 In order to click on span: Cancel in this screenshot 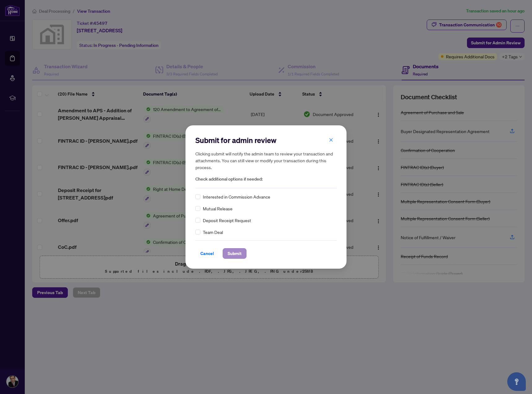, I will do `click(207, 254)`.